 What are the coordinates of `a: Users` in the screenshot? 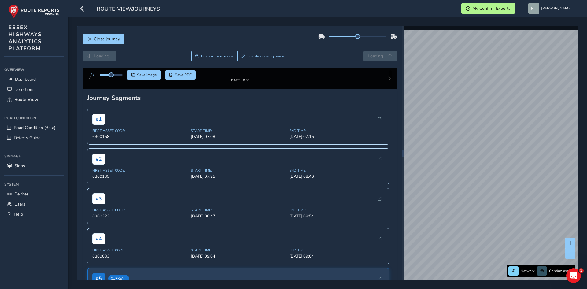 It's located at (34, 204).